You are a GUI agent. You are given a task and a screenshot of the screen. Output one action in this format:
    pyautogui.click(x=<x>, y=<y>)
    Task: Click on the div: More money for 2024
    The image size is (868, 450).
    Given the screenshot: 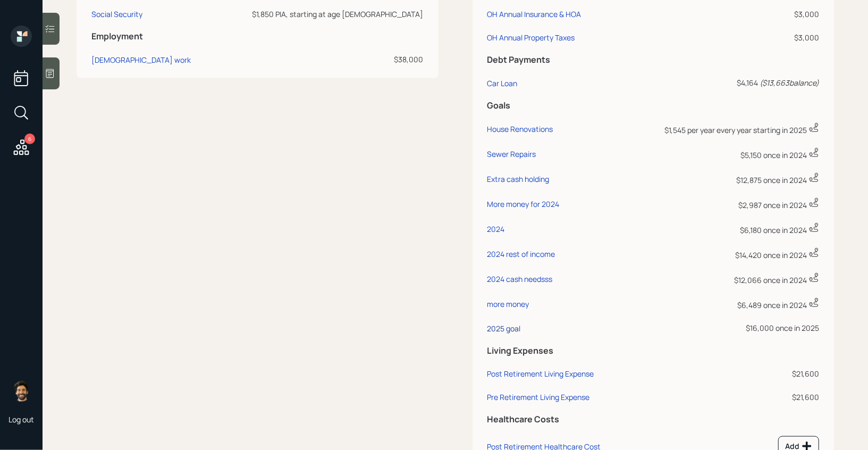 What is the action you would take?
    pyautogui.click(x=524, y=204)
    